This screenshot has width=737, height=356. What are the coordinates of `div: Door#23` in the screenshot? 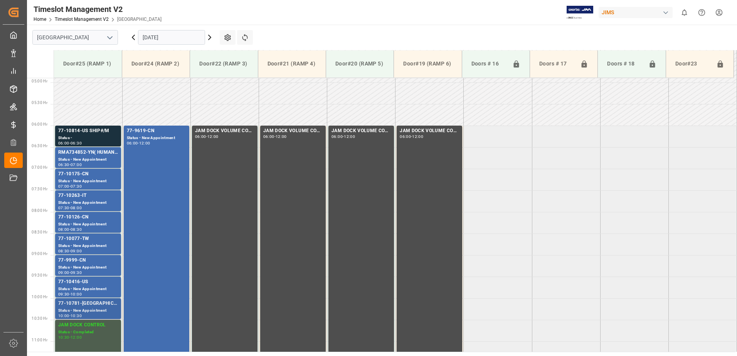 It's located at (693, 64).